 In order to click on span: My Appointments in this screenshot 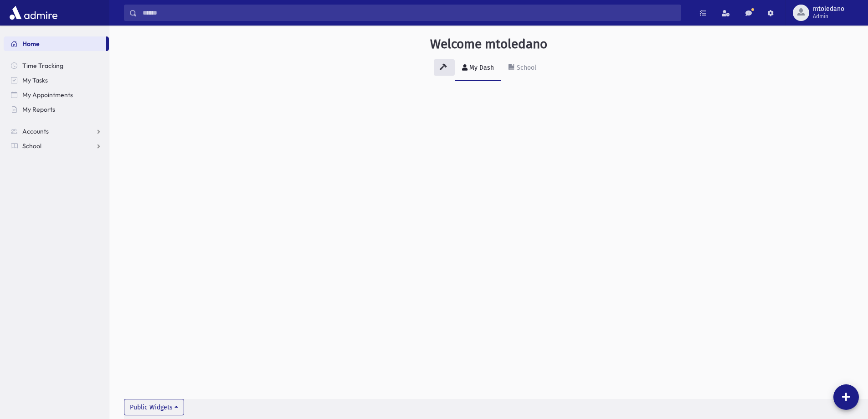, I will do `click(47, 95)`.